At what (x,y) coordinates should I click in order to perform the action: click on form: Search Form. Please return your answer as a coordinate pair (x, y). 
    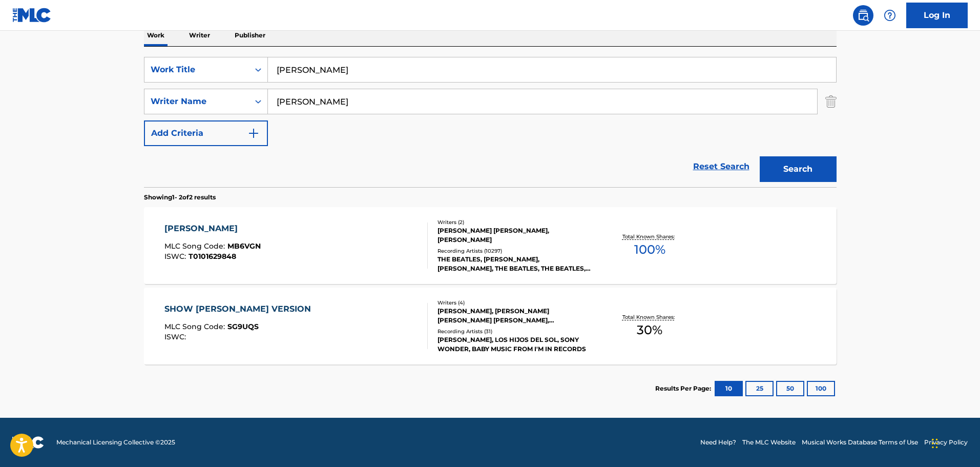
    Looking at the image, I should click on (490, 122).